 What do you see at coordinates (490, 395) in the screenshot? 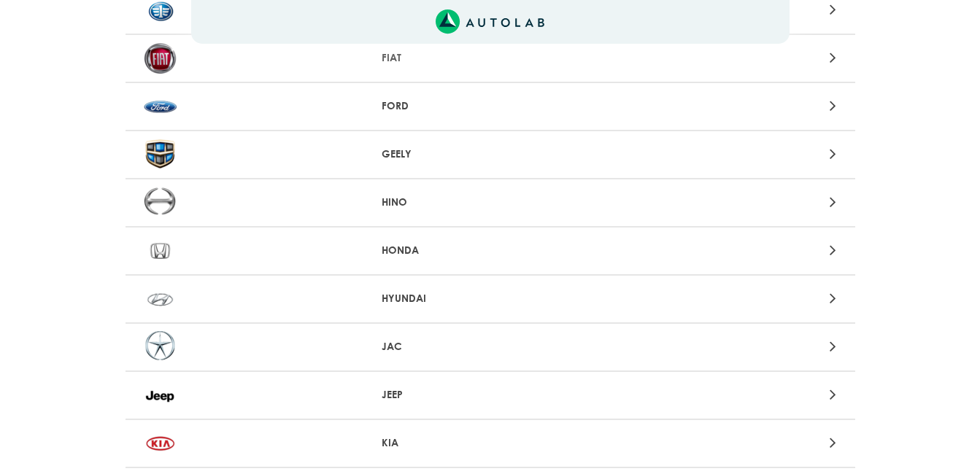
I see `p: JEEP` at bounding box center [490, 395].